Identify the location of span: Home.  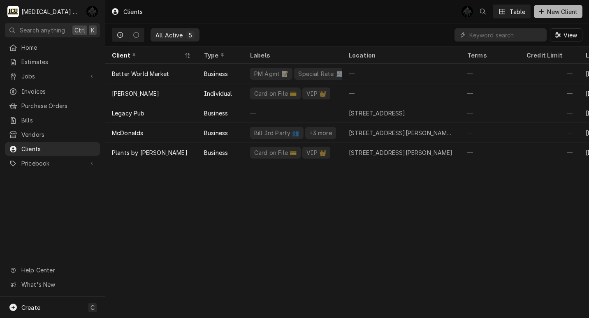
(58, 47).